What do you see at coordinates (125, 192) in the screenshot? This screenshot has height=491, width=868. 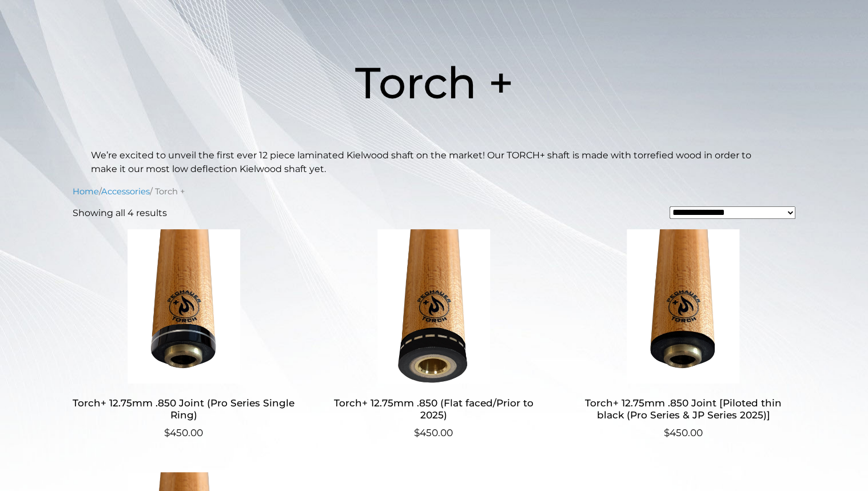 I see `a: Accessories` at bounding box center [125, 192].